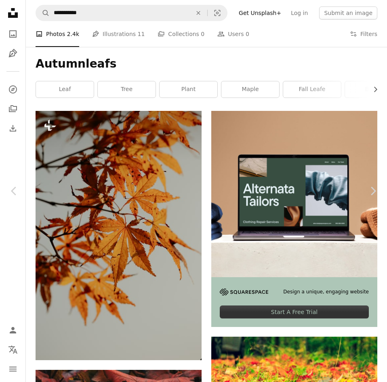 Image resolution: width=387 pixels, height=382 pixels. I want to click on span: Design a unique, engaging website, so click(326, 292).